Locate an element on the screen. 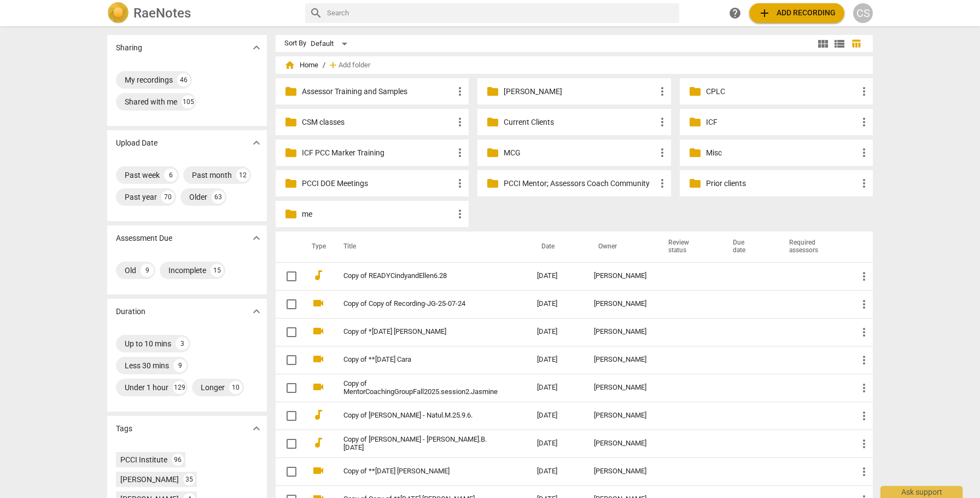 Image resolution: width=980 pixels, height=498 pixels. span: Add folder is located at coordinates (355, 65).